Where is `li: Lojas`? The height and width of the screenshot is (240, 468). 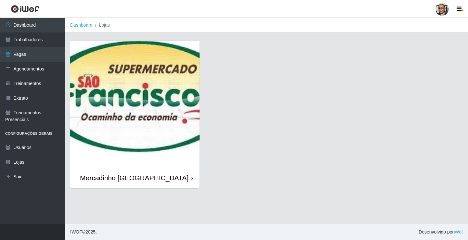
li: Lojas is located at coordinates (101, 25).